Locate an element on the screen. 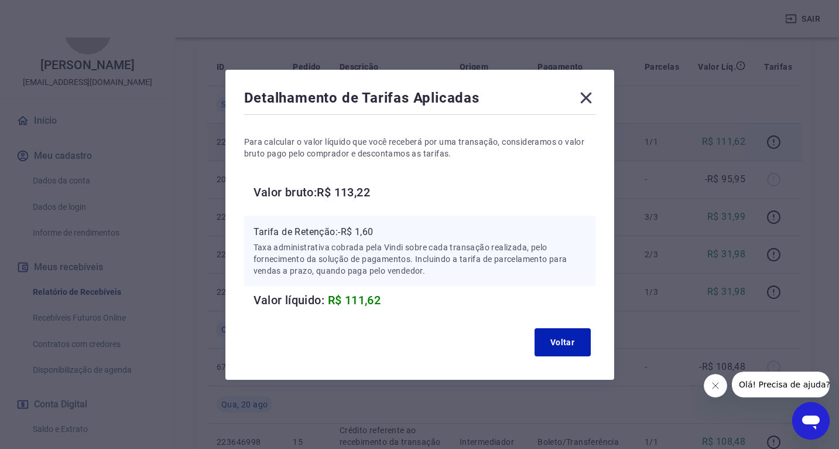 This screenshot has height=449, width=839. div: Detalhamento de Tarifas Aplicadas is located at coordinates (420, 100).